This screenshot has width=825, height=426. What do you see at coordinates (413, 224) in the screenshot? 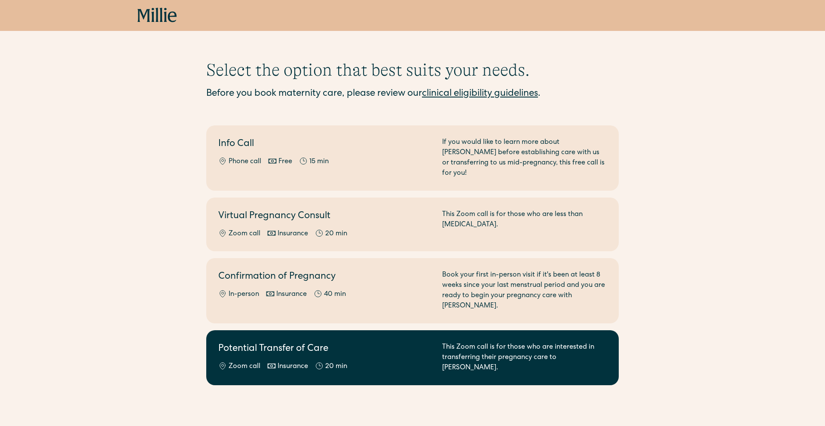
I see `a: Virtual Pregnancy ConsultZoom callInsurance20 minThis Zoom call is for those who are less than [M...` at bounding box center [413, 224].